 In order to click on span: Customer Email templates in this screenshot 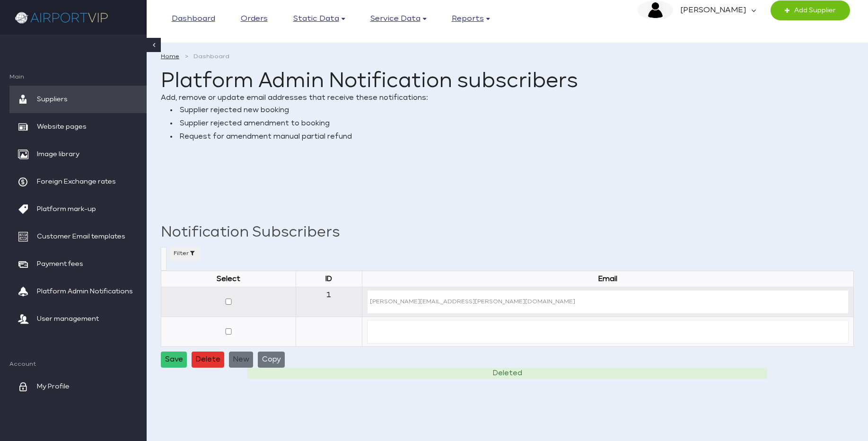, I will do `click(81, 236)`.